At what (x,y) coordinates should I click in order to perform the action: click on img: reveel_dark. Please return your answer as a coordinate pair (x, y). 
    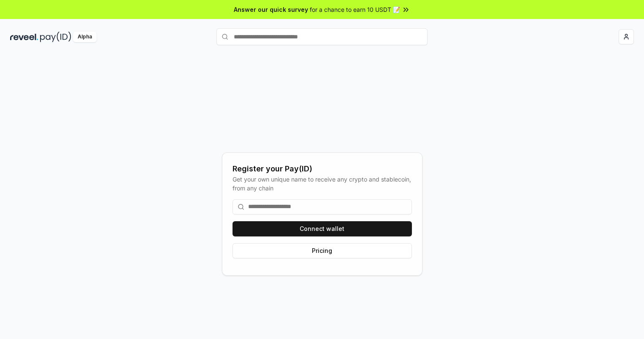
    Looking at the image, I should click on (24, 37).